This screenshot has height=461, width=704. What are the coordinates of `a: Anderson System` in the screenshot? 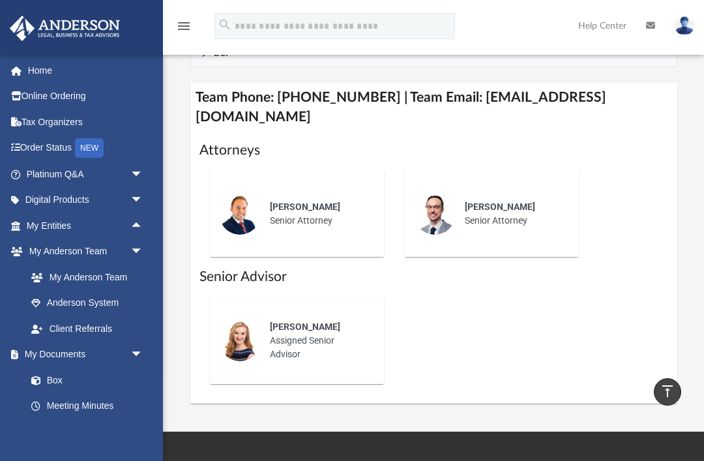 It's located at (87, 303).